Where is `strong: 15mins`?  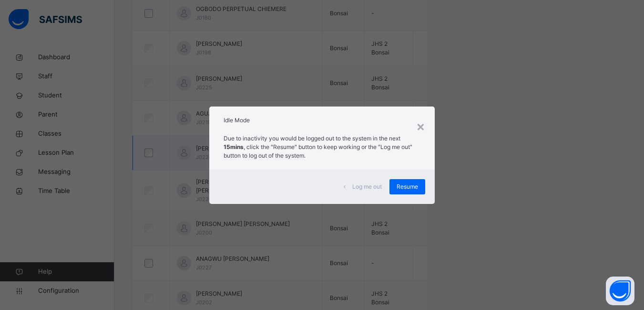
strong: 15mins is located at coordinates (234, 147).